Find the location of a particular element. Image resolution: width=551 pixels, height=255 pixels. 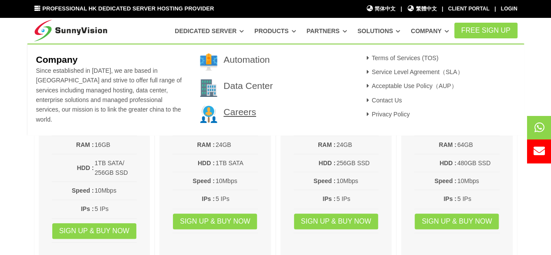

a: Solutions is located at coordinates (378, 31).